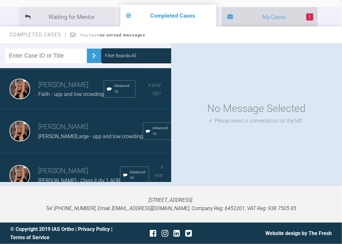 This screenshot has height=244, width=342. Describe the element at coordinates (257, 121) in the screenshot. I see `div: Please select a conversation on the left.` at that location.